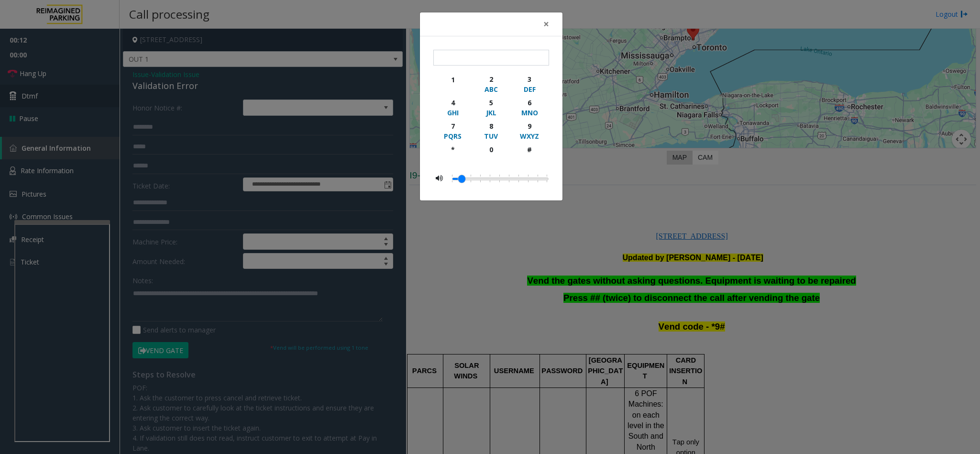 The width and height of the screenshot is (980, 454). Describe the element at coordinates (545, 179) in the screenshot. I see `li: 0.5` at that location.